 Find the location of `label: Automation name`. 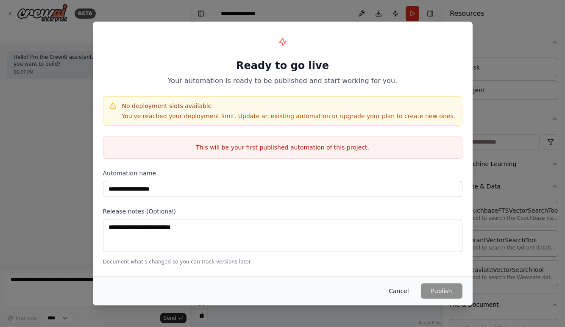

label: Automation name is located at coordinates (283, 173).